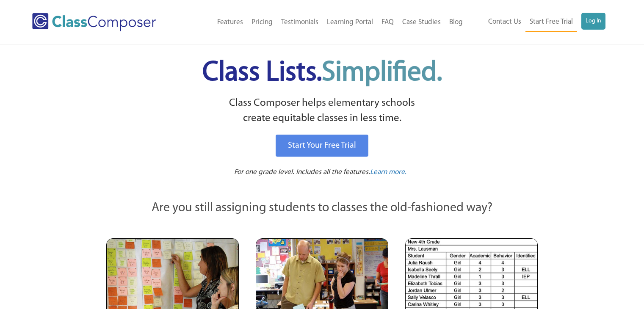 Image resolution: width=644 pixels, height=309 pixels. What do you see at coordinates (302, 172) in the screenshot?
I see `span: For one grade level. Includes all the features.` at bounding box center [302, 172].